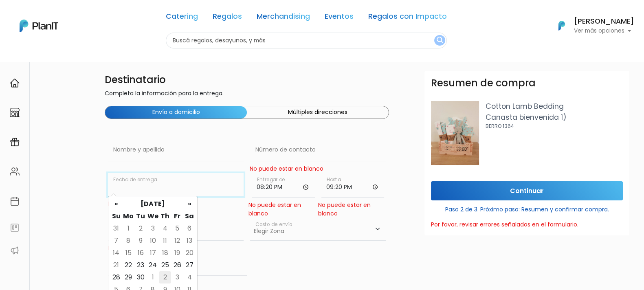  I want to click on p: Paso 2 de 3. Próximo paso: Resumen y confirmar compra., so click(527, 208).